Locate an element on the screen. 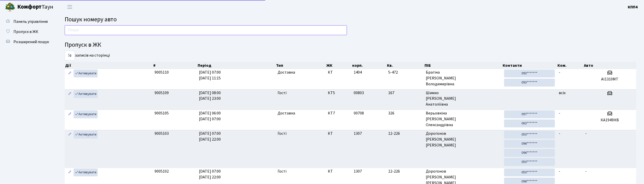  img: logo.png is located at coordinates (10, 7).